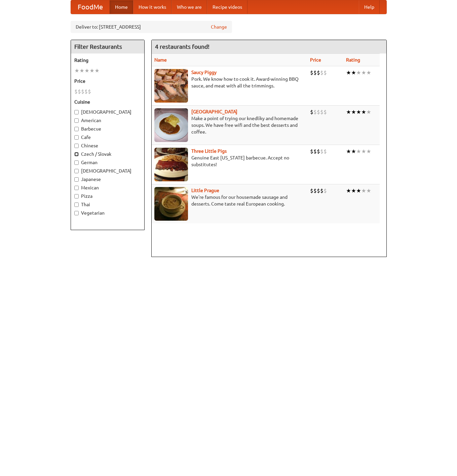 This screenshot has height=476, width=457. I want to click on b: Saucy Piggy, so click(204, 72).